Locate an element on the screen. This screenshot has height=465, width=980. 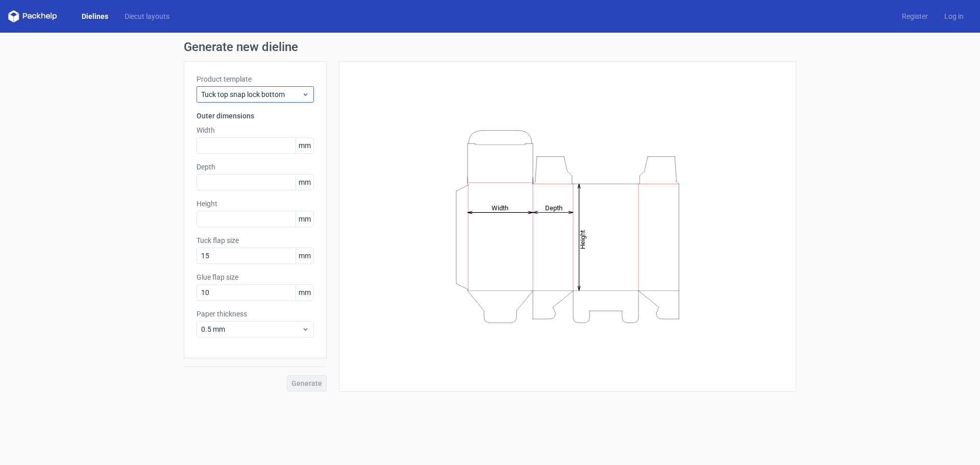
label: Width is located at coordinates (256, 130).